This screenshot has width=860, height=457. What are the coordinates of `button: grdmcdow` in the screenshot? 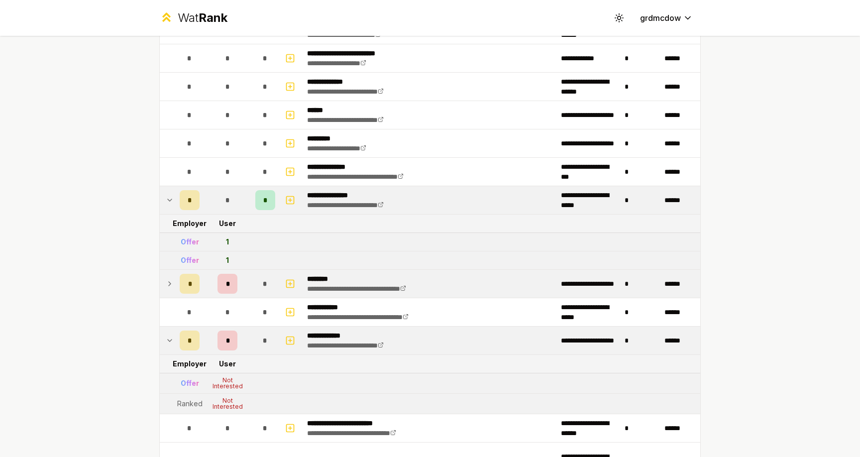 It's located at (667, 18).